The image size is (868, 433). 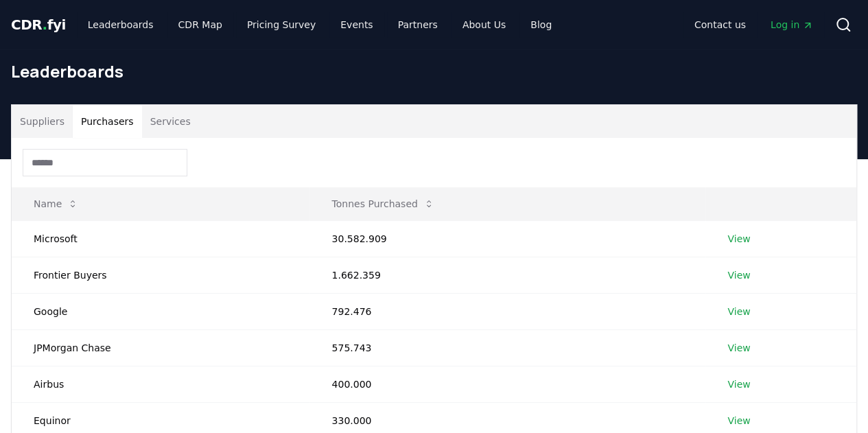 What do you see at coordinates (507, 275) in the screenshot?
I see `td: 1.662.359` at bounding box center [507, 275].